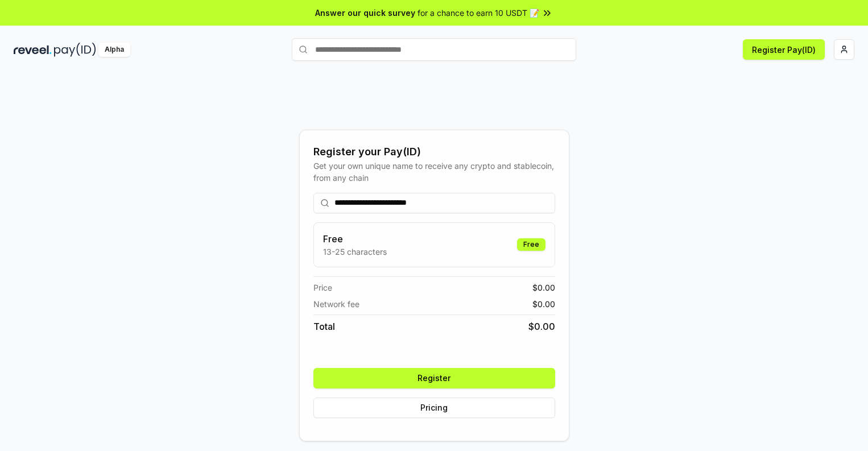  What do you see at coordinates (115, 50) in the screenshot?
I see `div: Alpha` at bounding box center [115, 50].